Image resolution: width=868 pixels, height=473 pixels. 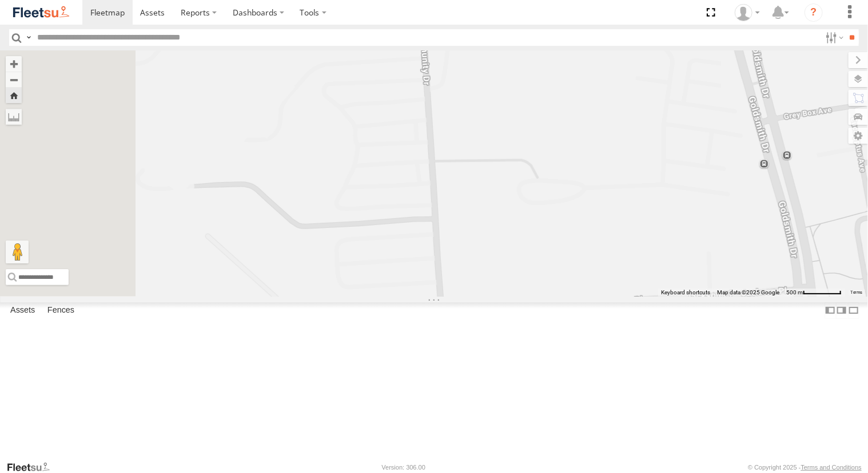 What do you see at coordinates (748, 292) in the screenshot?
I see `span: Map data ©2025 Google` at bounding box center [748, 292].